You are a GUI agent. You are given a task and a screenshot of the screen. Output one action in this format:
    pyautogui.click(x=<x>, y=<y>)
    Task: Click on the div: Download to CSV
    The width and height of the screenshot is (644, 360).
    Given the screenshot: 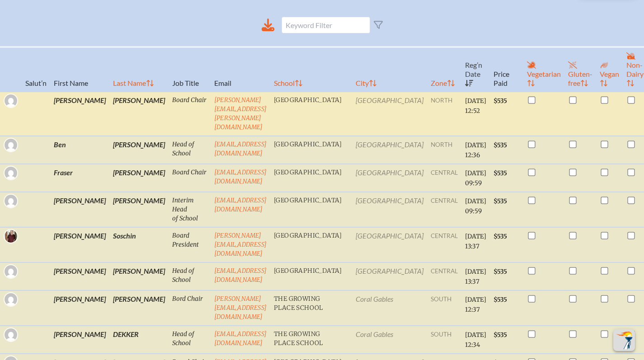 What is the action you would take?
    pyautogui.click(x=268, y=25)
    